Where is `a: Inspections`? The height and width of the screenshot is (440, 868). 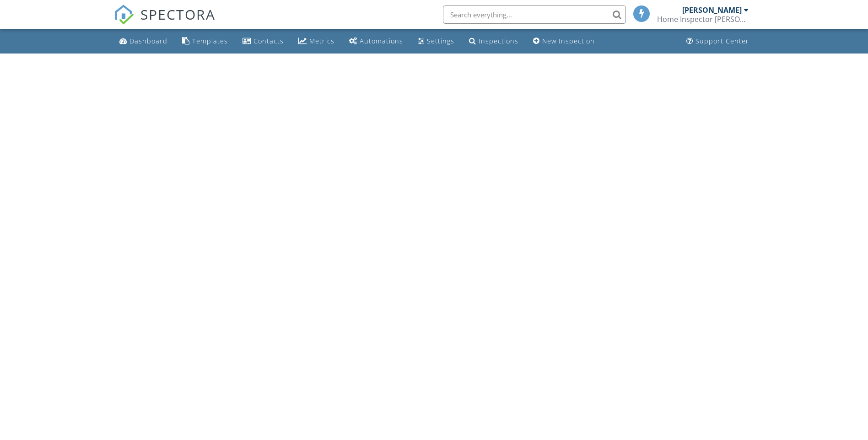 a: Inspections is located at coordinates (493, 41).